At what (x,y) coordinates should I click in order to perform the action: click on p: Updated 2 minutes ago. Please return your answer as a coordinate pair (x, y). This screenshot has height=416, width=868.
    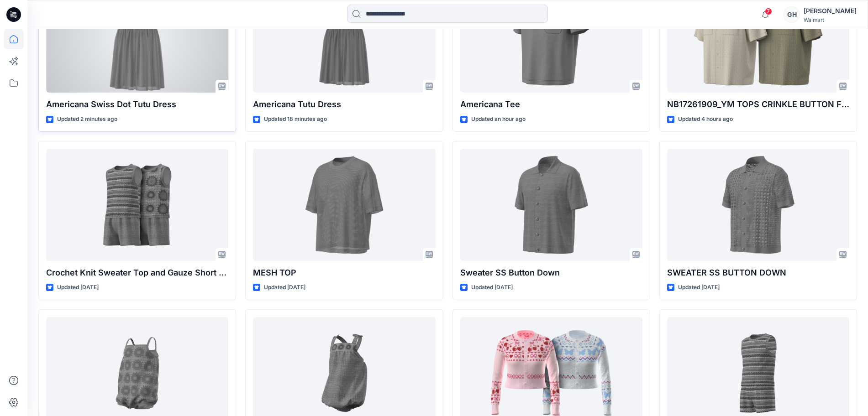
    Looking at the image, I should click on (87, 119).